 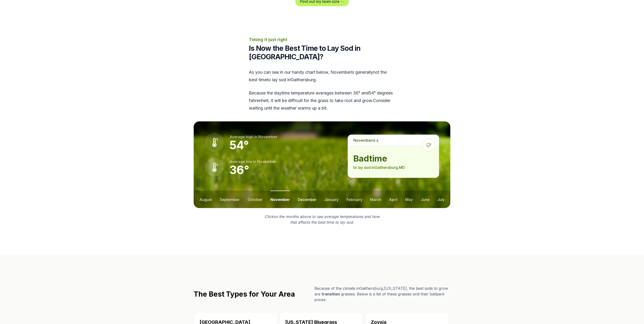 I want to click on button: july, so click(x=441, y=199).